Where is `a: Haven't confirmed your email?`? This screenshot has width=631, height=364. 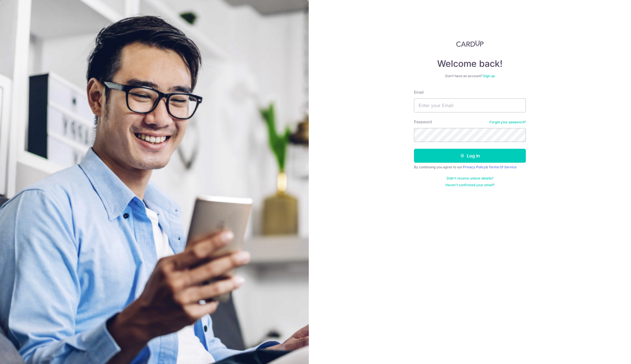 a: Haven't confirmed your email? is located at coordinates (470, 185).